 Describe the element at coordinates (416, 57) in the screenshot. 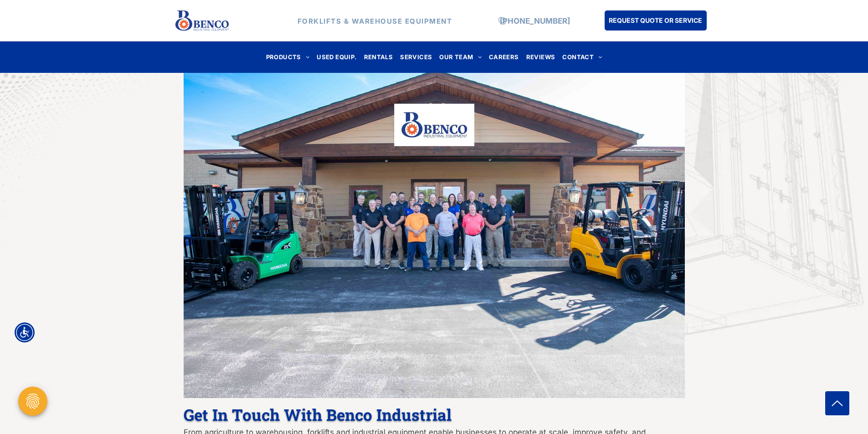

I see `a: SERVICES` at that location.